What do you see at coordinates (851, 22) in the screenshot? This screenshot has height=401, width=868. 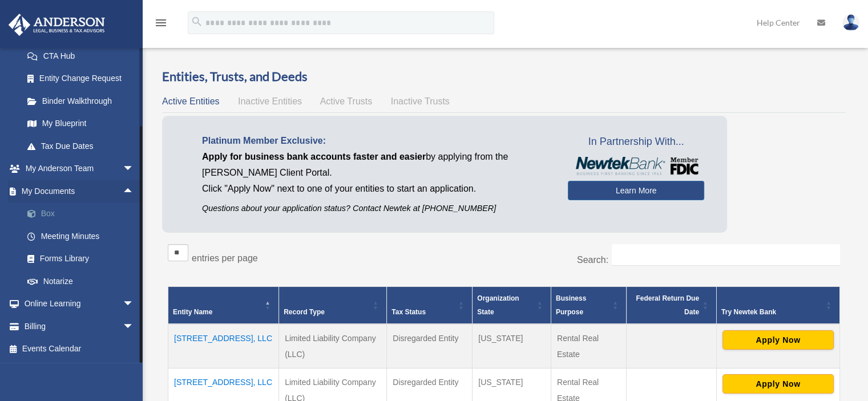 I see `img: User Pic` at bounding box center [851, 22].